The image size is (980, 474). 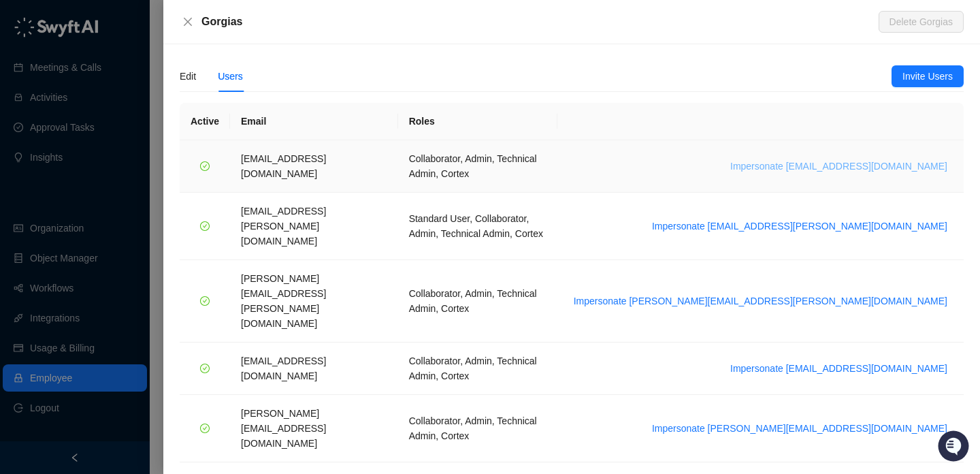 What do you see at coordinates (928, 76) in the screenshot?
I see `span: Invite Users` at bounding box center [928, 76].